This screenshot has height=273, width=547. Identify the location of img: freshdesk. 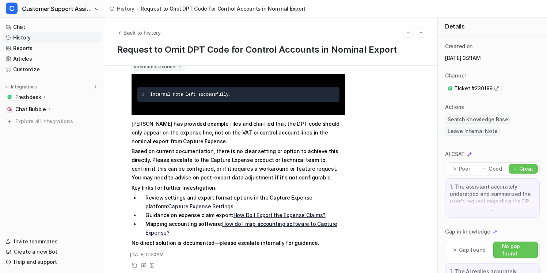
(450, 88).